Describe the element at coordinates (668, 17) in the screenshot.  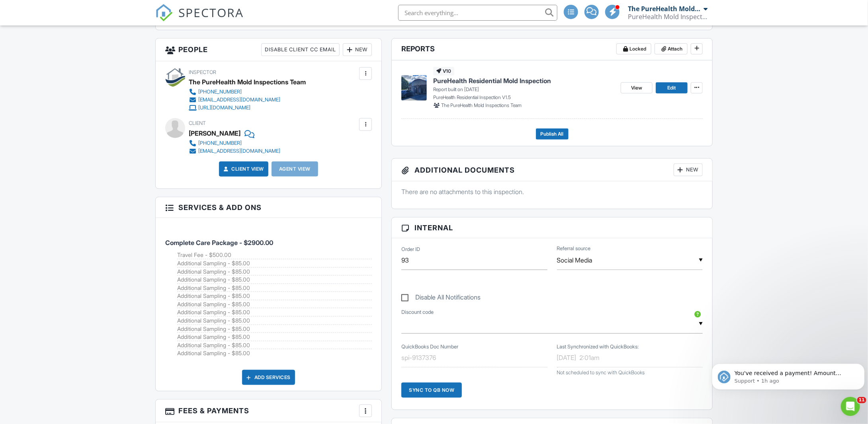
I see `div: PureHealth Mold Inspections` at that location.